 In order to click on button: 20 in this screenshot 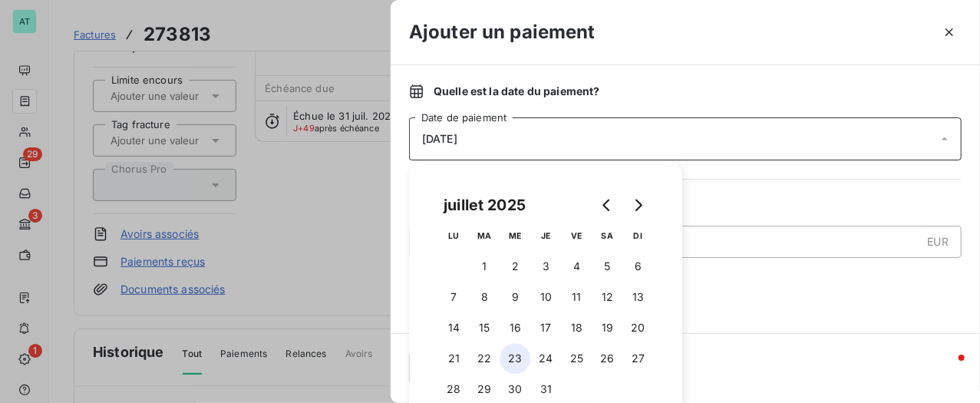, I will do `click(638, 327)`.